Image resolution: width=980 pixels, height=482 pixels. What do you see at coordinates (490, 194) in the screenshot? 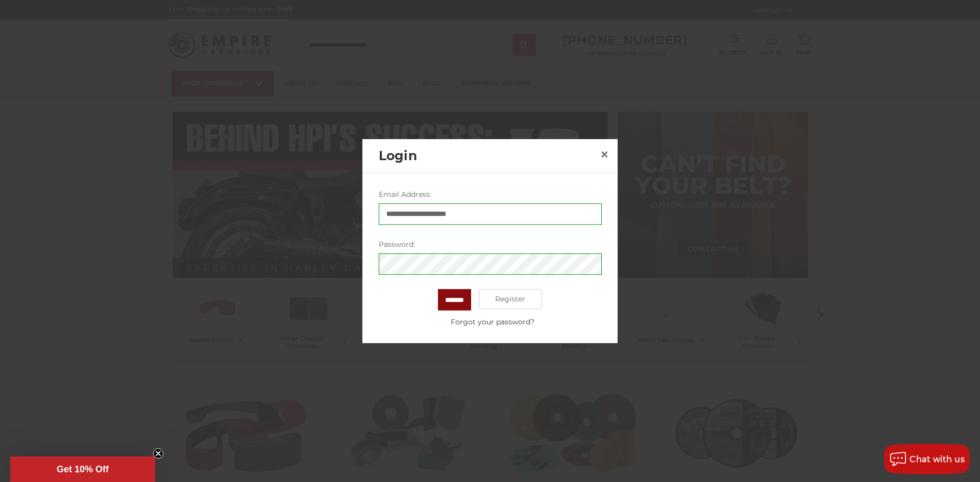
I see `label: Email Address:` at bounding box center [490, 194].